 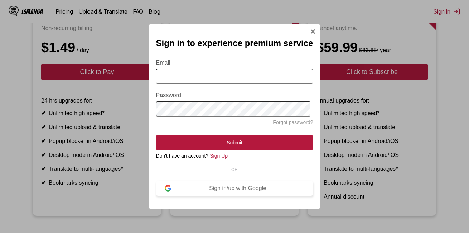 What do you see at coordinates (235, 189) in the screenshot?
I see `button: Sign in/up with Google` at bounding box center [235, 189].